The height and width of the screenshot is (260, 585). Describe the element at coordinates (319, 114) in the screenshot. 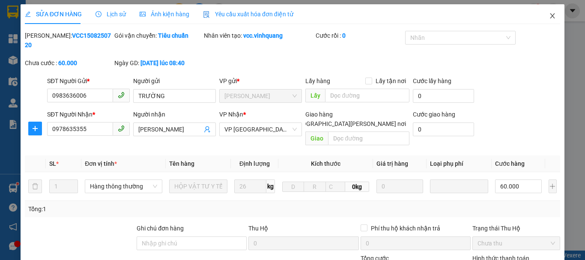

I see `span: Giao hàng` at that location.